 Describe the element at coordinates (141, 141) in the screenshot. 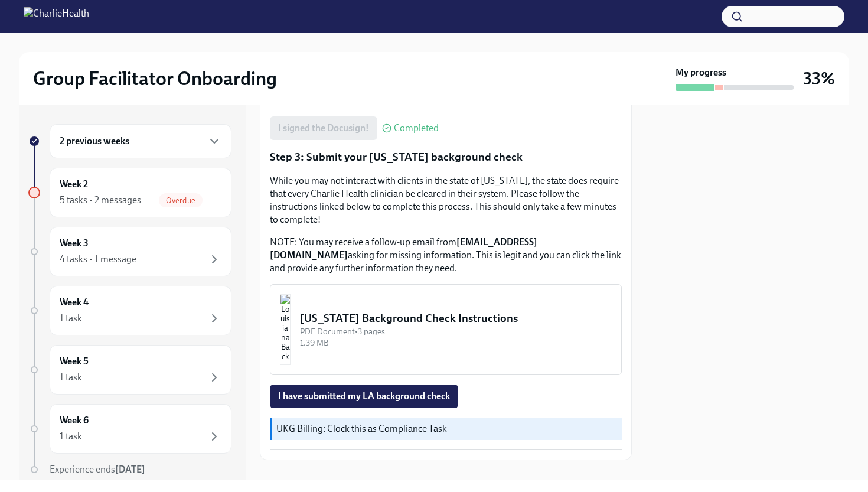

I see `div: 2 previous weeks` at that location.